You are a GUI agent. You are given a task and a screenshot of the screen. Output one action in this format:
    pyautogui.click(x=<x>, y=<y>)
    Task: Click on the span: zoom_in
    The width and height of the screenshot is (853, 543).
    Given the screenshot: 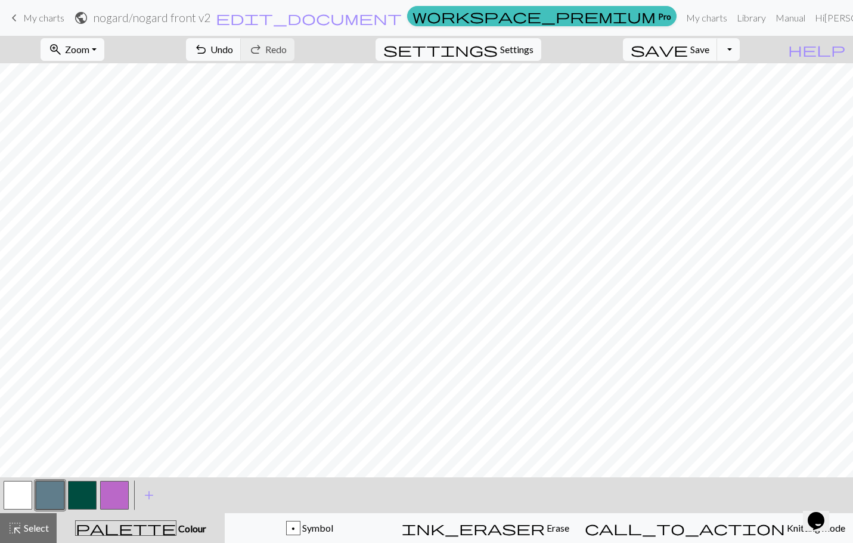 What is the action you would take?
    pyautogui.click(x=55, y=49)
    